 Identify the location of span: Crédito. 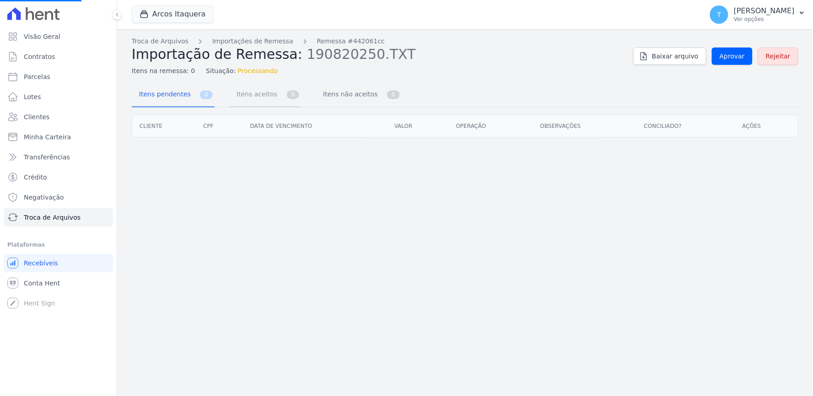
(35, 177).